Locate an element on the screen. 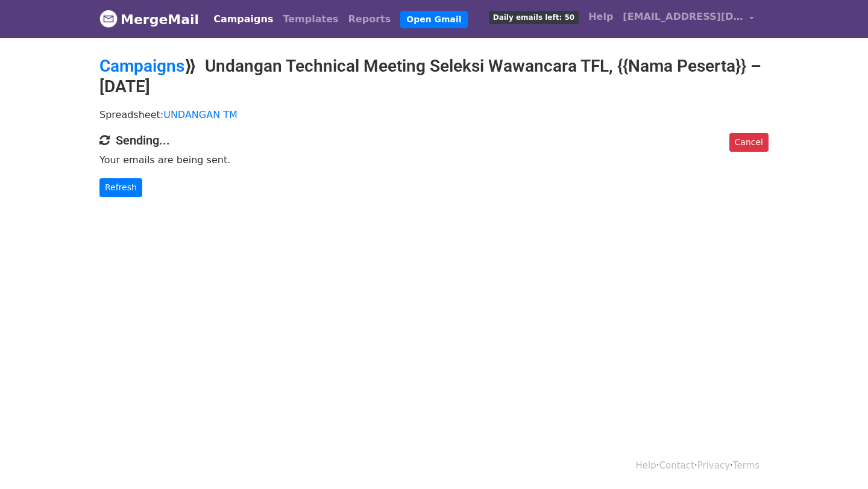  a: Templates is located at coordinates (310, 19).